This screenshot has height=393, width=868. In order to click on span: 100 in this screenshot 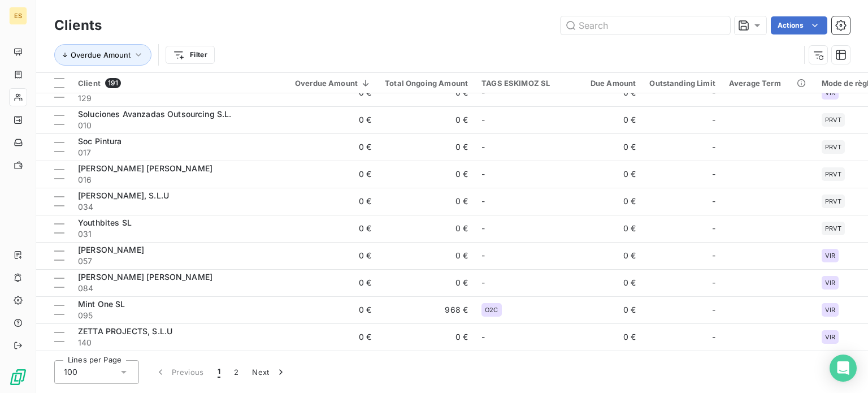, I will do `click(71, 372)`.